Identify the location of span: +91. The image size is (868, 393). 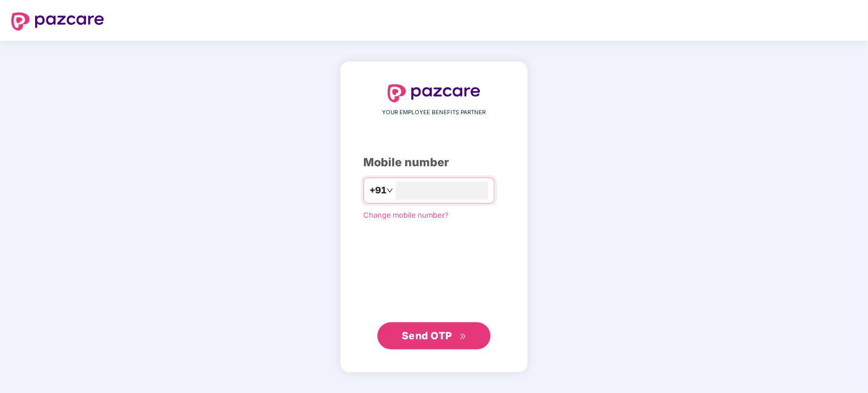
(377, 190).